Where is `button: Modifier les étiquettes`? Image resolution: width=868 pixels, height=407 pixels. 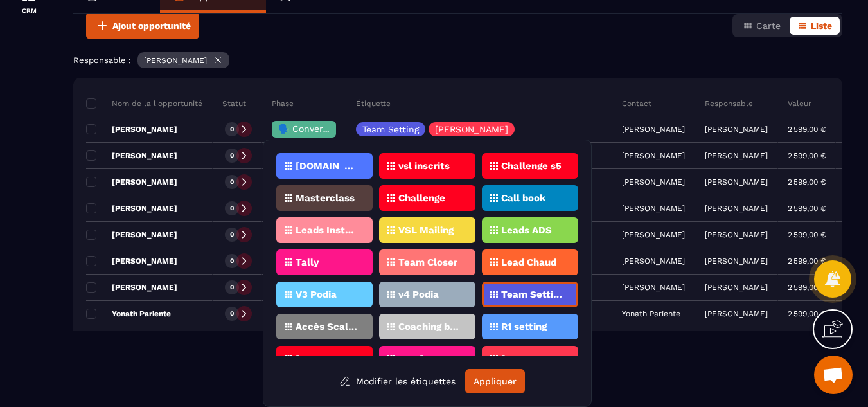 button: Modifier les étiquettes is located at coordinates (397, 381).